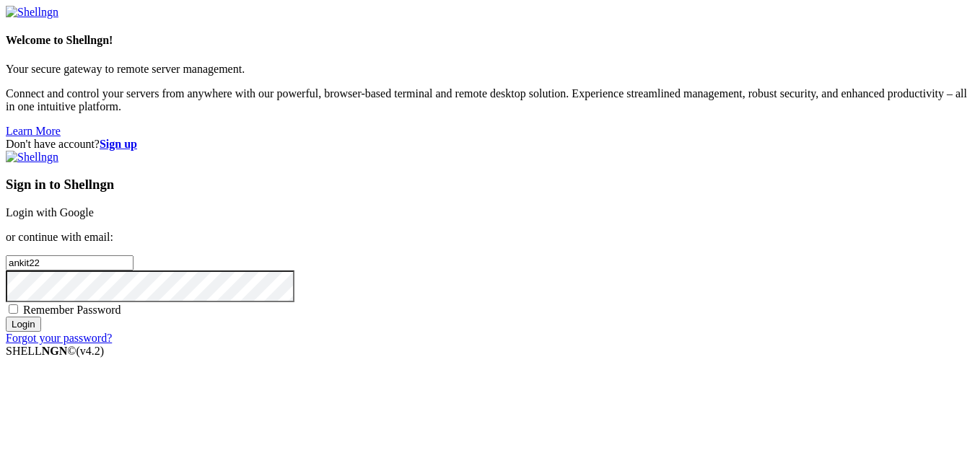 The image size is (980, 463). I want to click on p: or continue with email:, so click(490, 238).